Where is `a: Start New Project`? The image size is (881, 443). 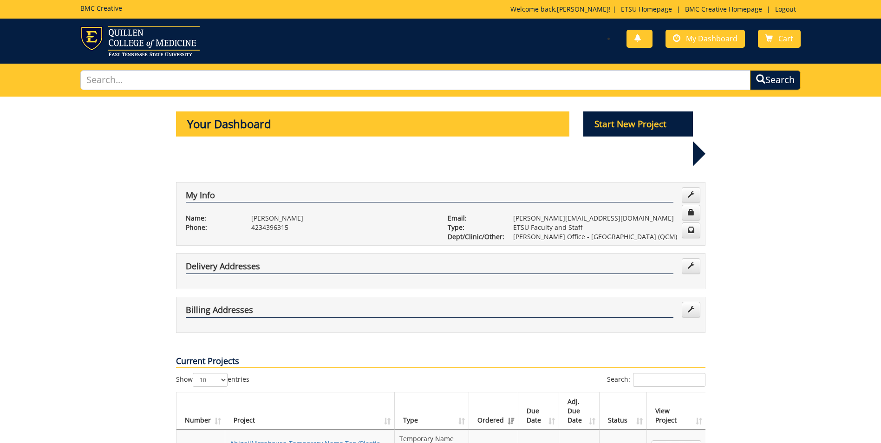 a: Start New Project is located at coordinates (638, 124).